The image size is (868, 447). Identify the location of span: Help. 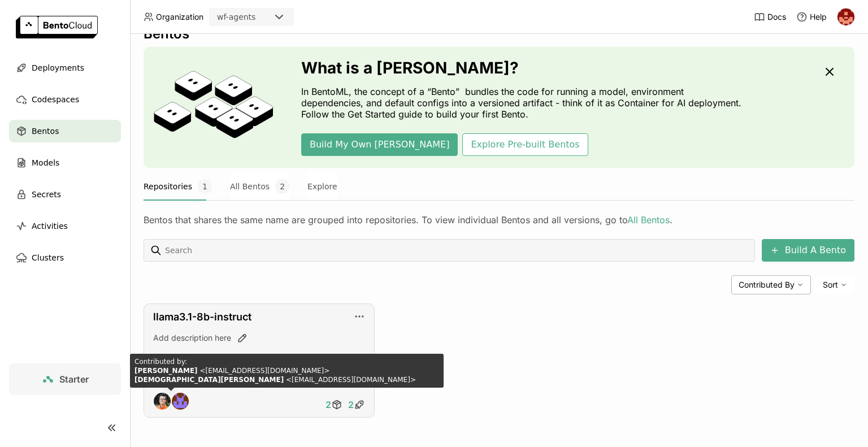
(819, 17).